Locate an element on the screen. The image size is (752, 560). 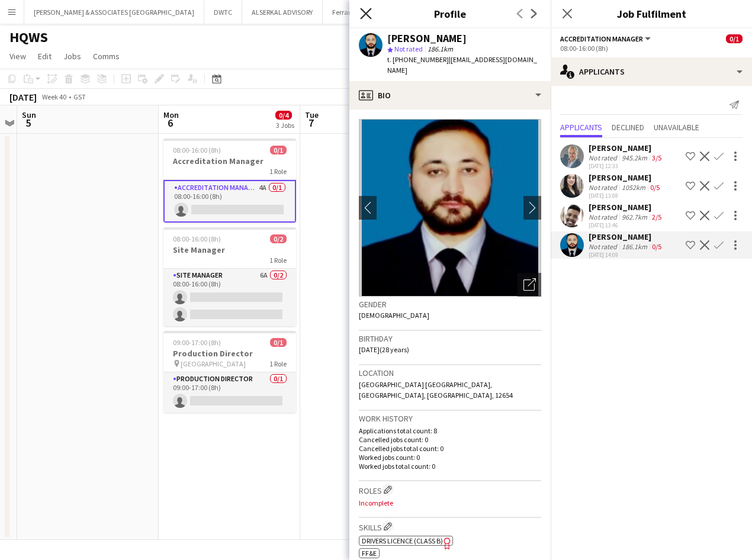
app-job-card: 08:00-16:00 (8h)0/2Site Manager1 RoleSite Manager6A0/208:00-16:00 (8h) is located at coordinates (230, 277).